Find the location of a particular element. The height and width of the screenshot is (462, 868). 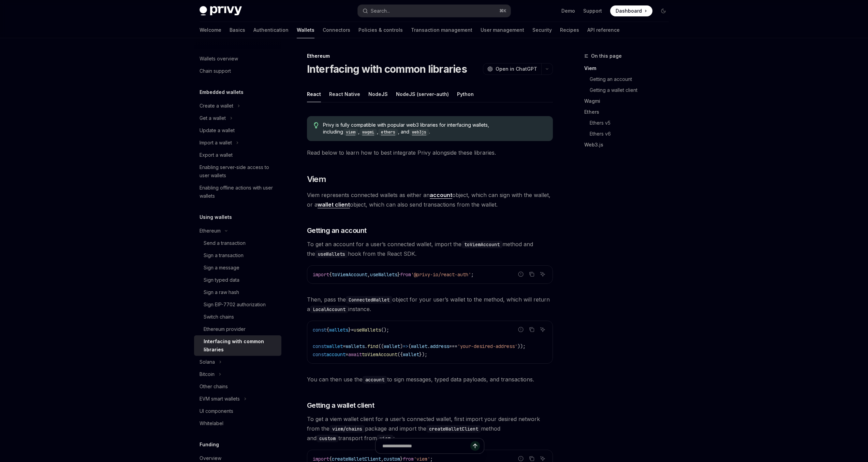

div: Enabling server-side access to user wallets is located at coordinates (239, 171).